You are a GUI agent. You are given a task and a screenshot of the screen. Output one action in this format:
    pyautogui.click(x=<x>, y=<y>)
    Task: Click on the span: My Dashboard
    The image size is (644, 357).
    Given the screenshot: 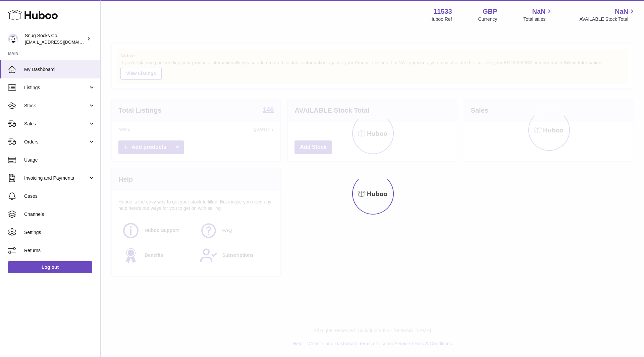 What is the action you would take?
    pyautogui.click(x=60, y=69)
    